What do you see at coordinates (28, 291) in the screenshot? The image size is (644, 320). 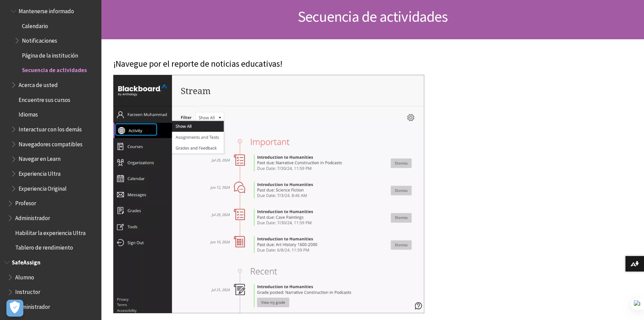 I see `span: Instructor` at bounding box center [28, 291].